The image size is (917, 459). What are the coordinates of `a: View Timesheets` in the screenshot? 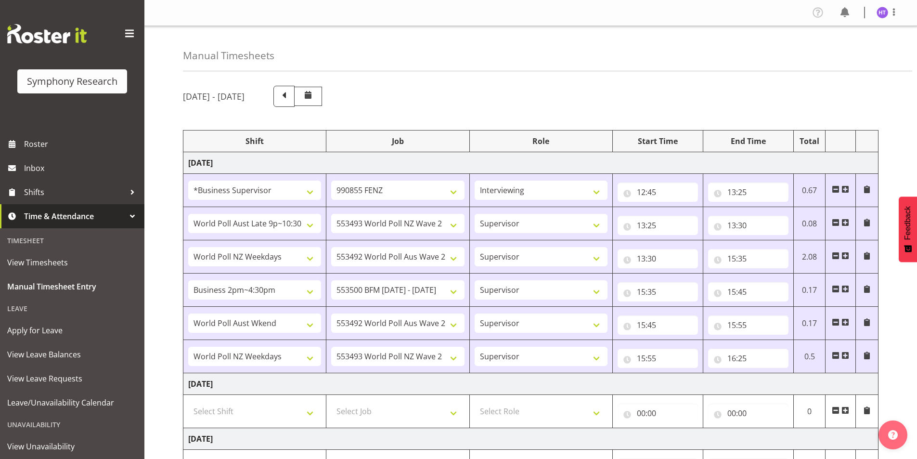 It's located at (72, 262).